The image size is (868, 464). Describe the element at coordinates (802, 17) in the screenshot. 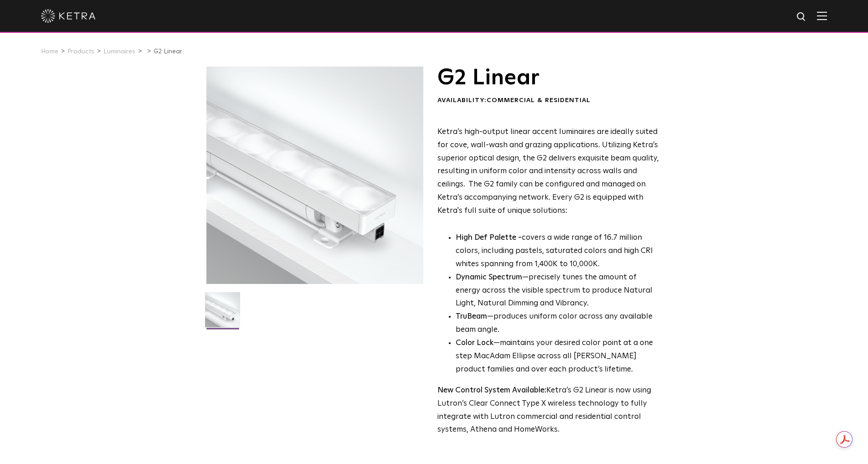

I see `img: search icon` at that location.